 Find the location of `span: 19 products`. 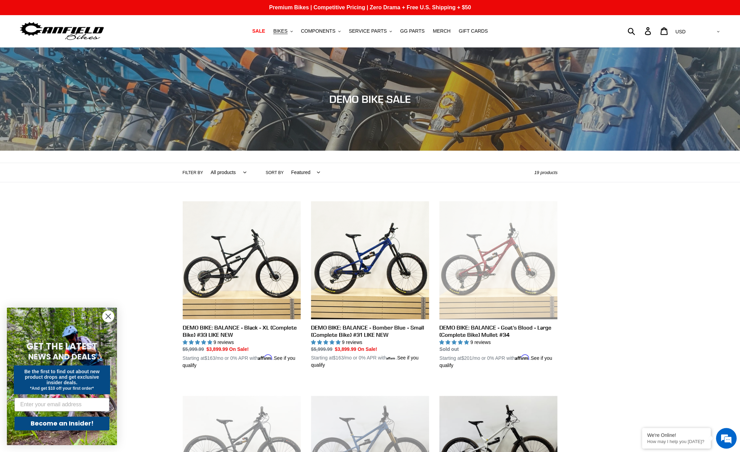

span: 19 products is located at coordinates (546, 172).